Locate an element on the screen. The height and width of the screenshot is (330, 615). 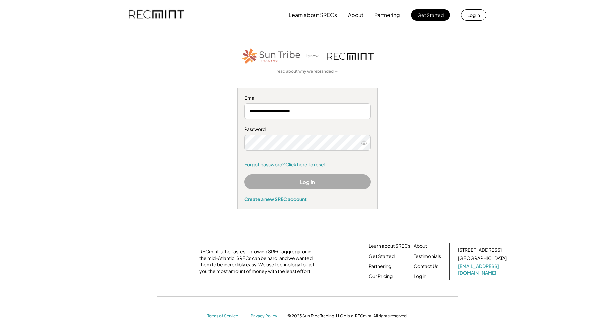
button: About is located at coordinates (356, 15).